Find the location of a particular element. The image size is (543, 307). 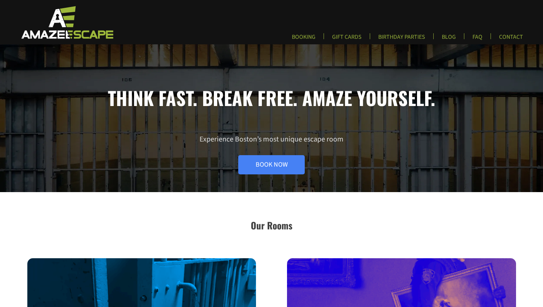

a: Book Now is located at coordinates (271, 165).